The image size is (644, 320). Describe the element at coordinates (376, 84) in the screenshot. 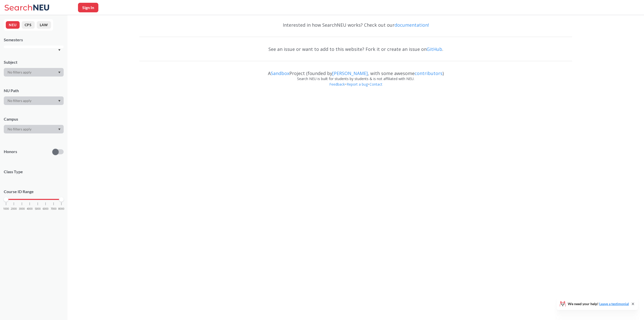

I see `a: Contact` at that location.